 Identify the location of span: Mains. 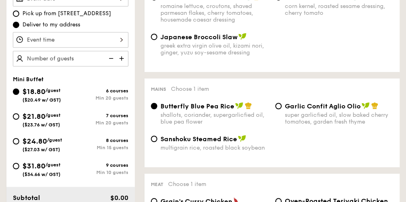
(158, 89).